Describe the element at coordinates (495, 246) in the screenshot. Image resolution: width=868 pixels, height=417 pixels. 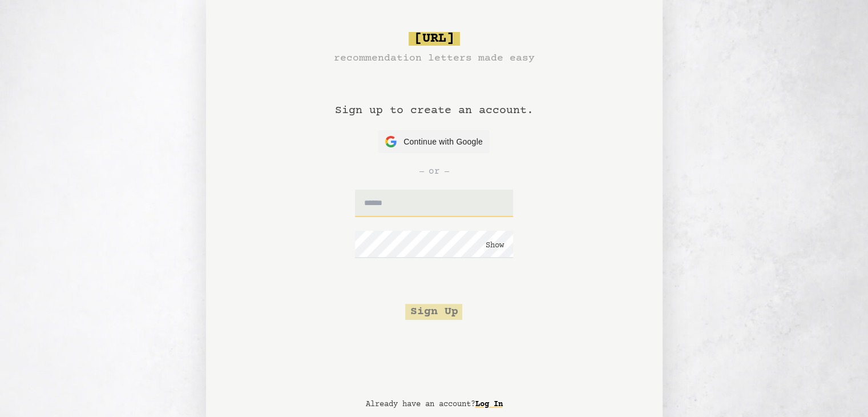
I see `button: Show` at that location.